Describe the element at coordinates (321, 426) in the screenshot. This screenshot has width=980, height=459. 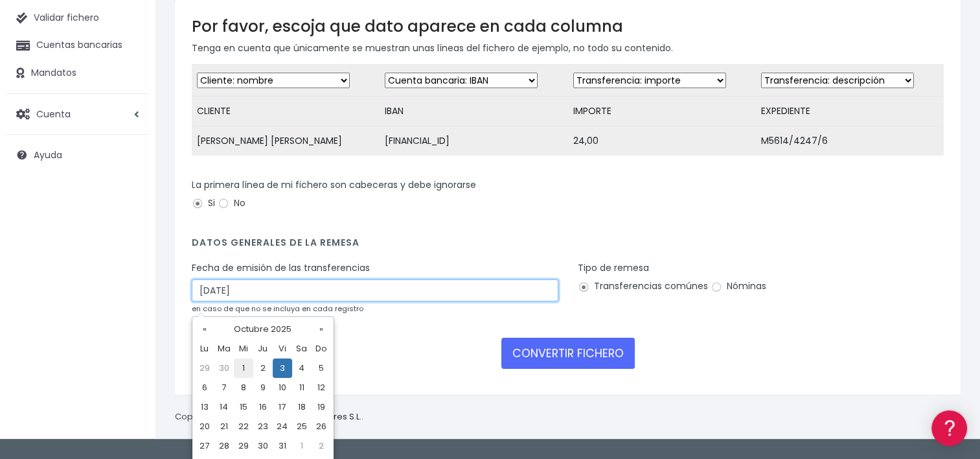
I see `td: 26` at that location.